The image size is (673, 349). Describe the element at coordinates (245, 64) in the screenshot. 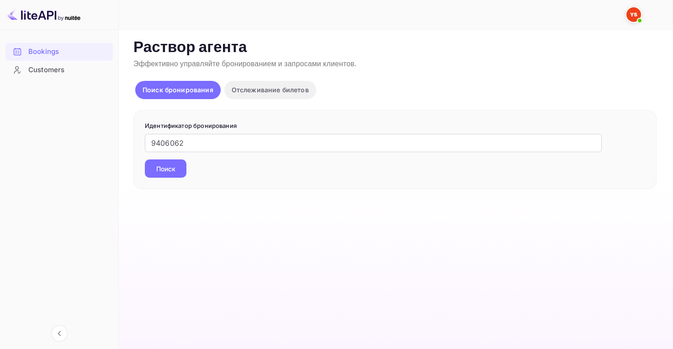

I see `ya-tr-span: Эффективно управляйте бронированием и запросами клиентов.` at that location.